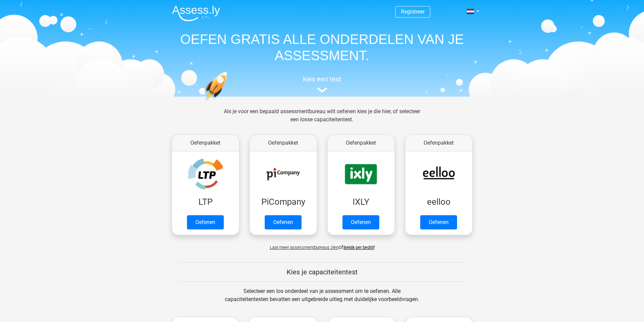 The height and width of the screenshot is (322, 644). Describe the element at coordinates (228, 102) in the screenshot. I see `img: oefenen` at that location.